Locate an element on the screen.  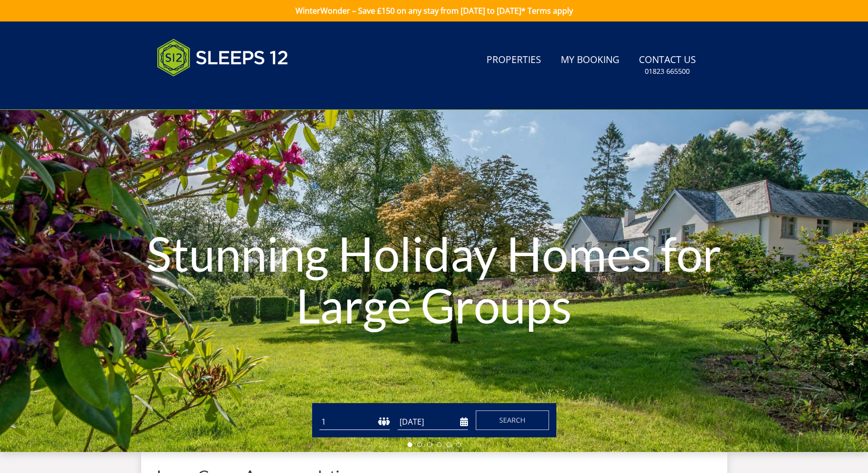
a: Contact Us01823 665500 is located at coordinates (668, 65).